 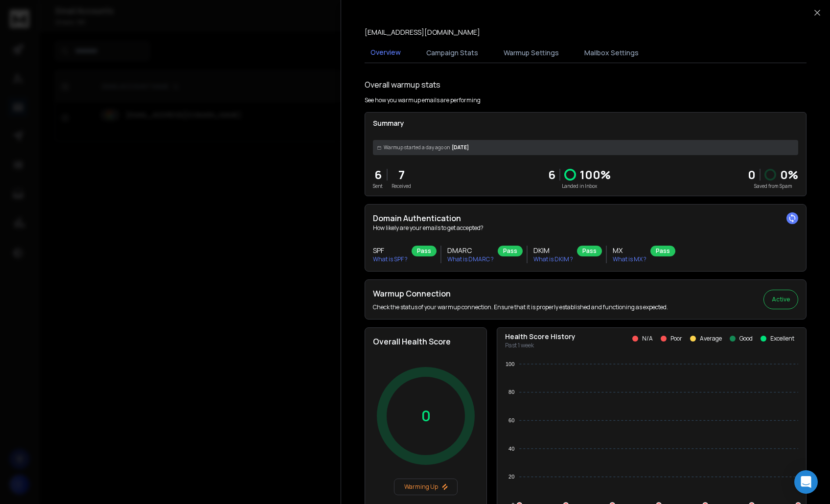 What do you see at coordinates (586, 218) in the screenshot?
I see `h2: Domain Authentication` at bounding box center [586, 218].